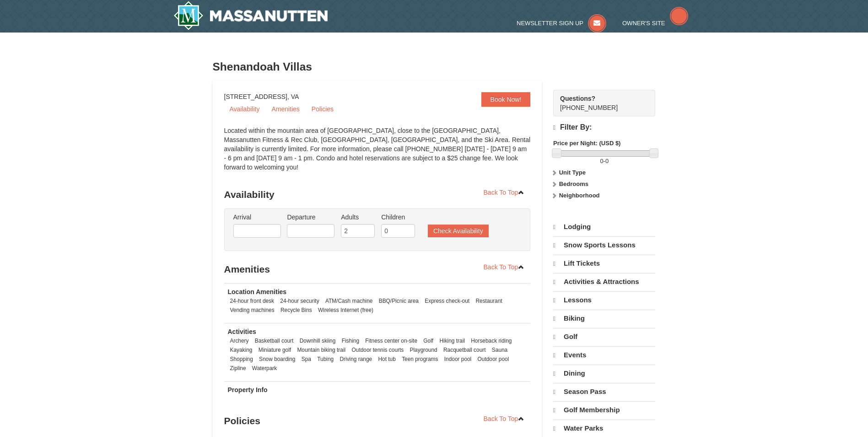  I want to click on li: Mountain biking trail, so click(321, 350).